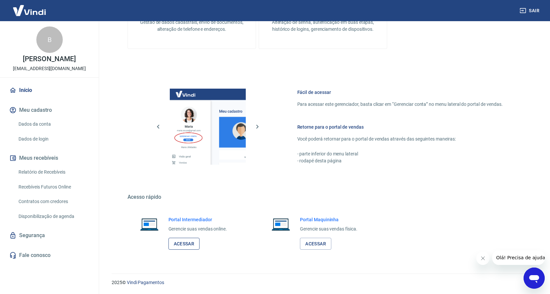 The image size is (550, 294). What do you see at coordinates (30, 7) in the screenshot?
I see `span: Olá! Precisa de ajuda?` at bounding box center [30, 7].